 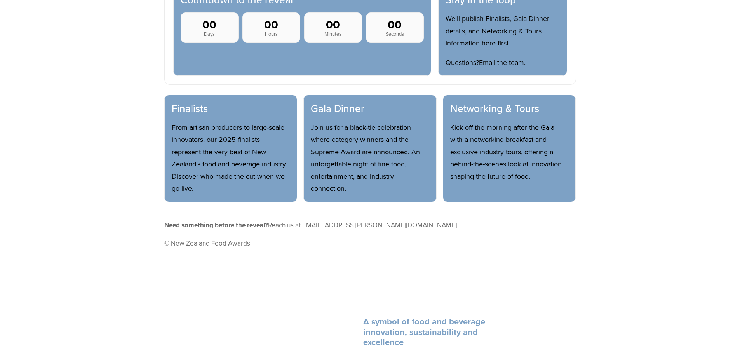 I want to click on a: Email the team, so click(x=502, y=62).